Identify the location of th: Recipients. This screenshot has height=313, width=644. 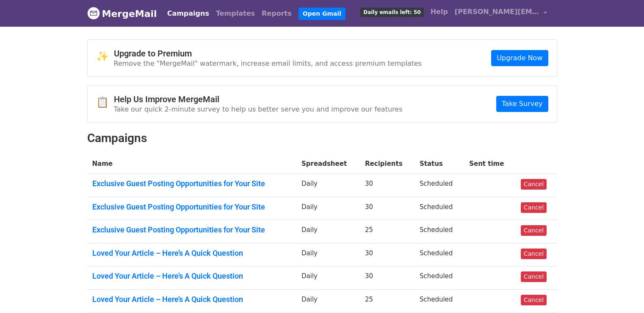
(387, 163).